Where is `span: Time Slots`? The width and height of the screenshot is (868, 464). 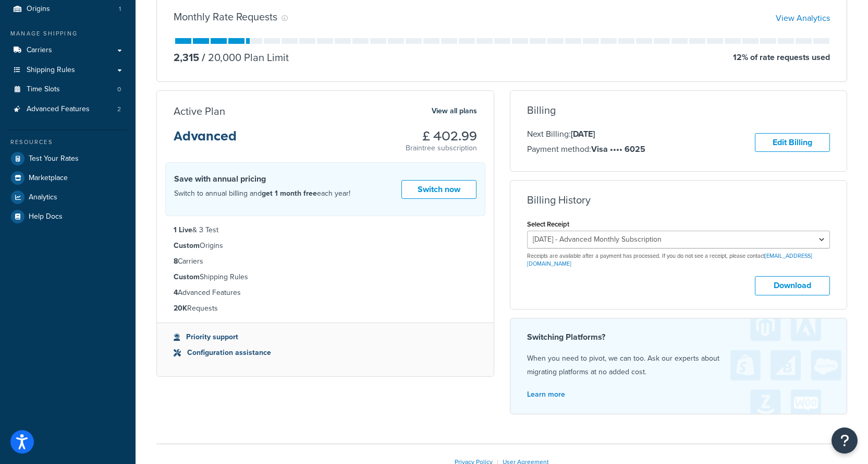
span: Time Slots is located at coordinates (43, 90).